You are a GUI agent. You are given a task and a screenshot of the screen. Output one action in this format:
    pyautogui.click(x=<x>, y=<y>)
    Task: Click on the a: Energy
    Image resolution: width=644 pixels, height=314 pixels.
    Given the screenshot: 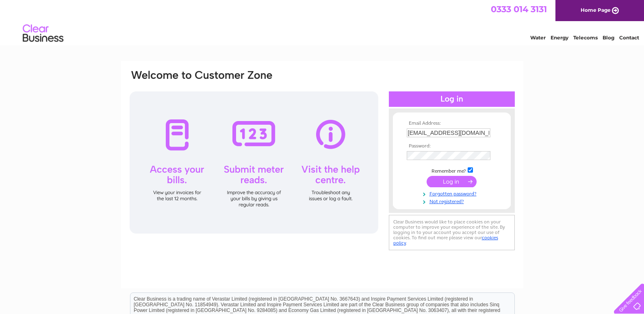 What is the action you would take?
    pyautogui.click(x=560, y=37)
    